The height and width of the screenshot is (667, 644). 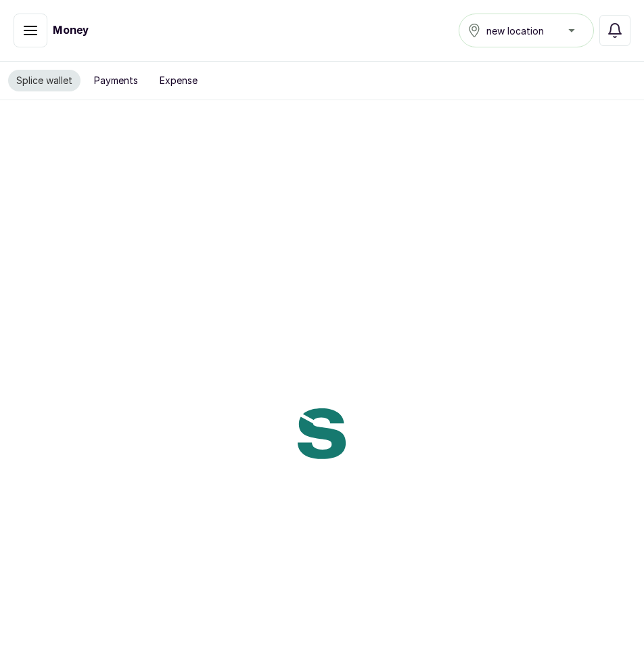 I want to click on button: new location, so click(x=526, y=31).